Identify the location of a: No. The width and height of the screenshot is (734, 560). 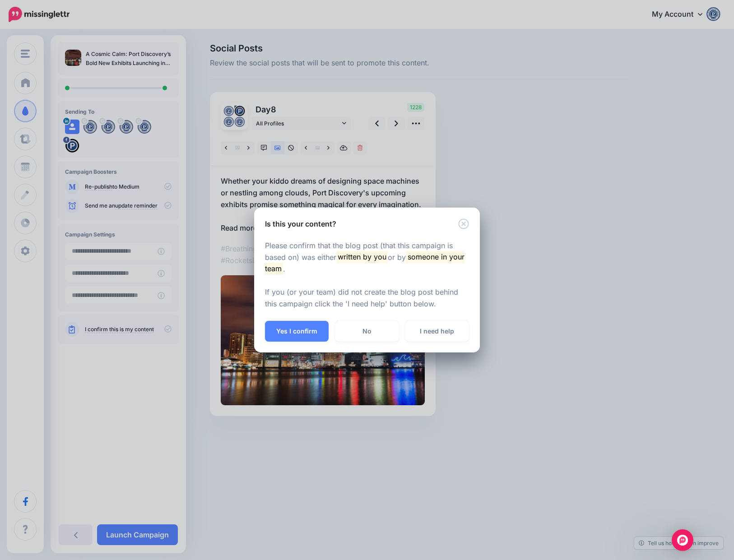
(366, 331).